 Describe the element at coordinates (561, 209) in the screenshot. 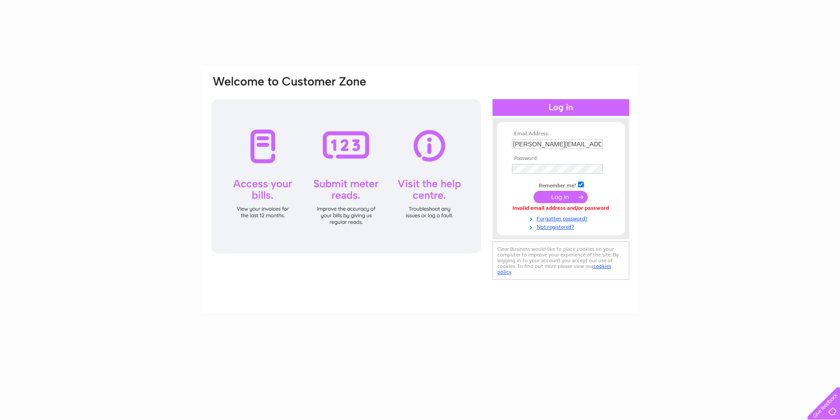

I see `div: Invalid email address and/or password` at that location.